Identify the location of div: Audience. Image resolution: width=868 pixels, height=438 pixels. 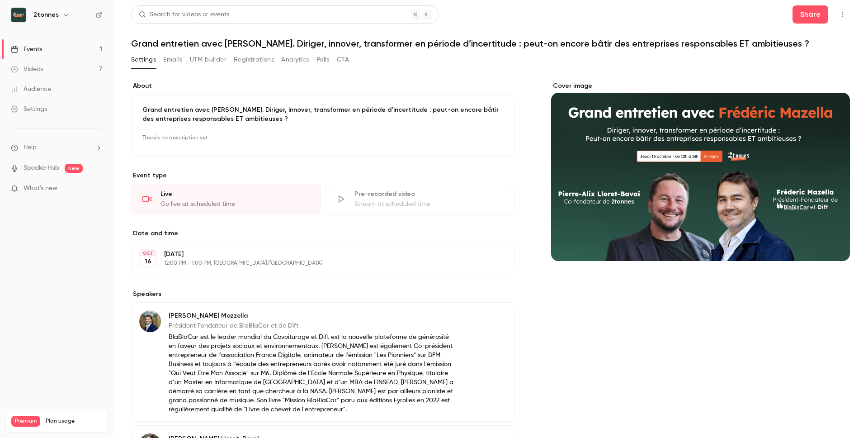
(31, 89).